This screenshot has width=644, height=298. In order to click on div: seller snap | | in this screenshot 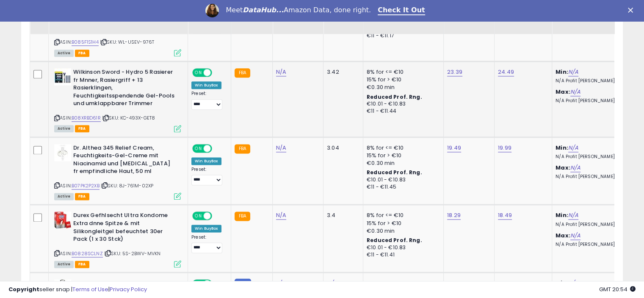, I will do `click(77, 290)`.